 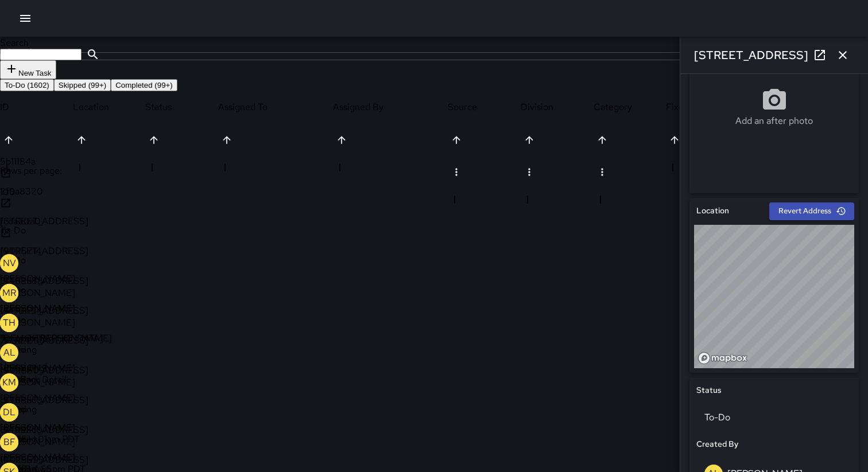 I want to click on a: Mapbox homepage, so click(x=722, y=358).